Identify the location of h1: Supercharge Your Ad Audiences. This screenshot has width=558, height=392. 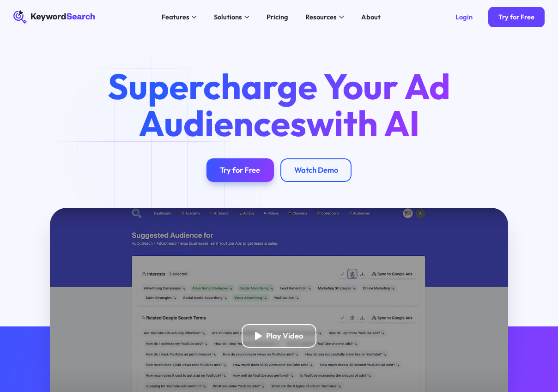
(279, 105).